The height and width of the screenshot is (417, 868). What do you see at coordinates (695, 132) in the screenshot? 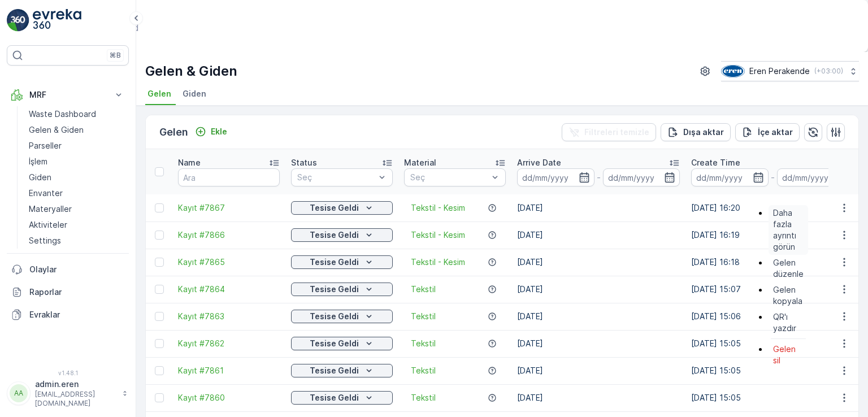
I see `button: Dışa aktar` at bounding box center [695, 132].